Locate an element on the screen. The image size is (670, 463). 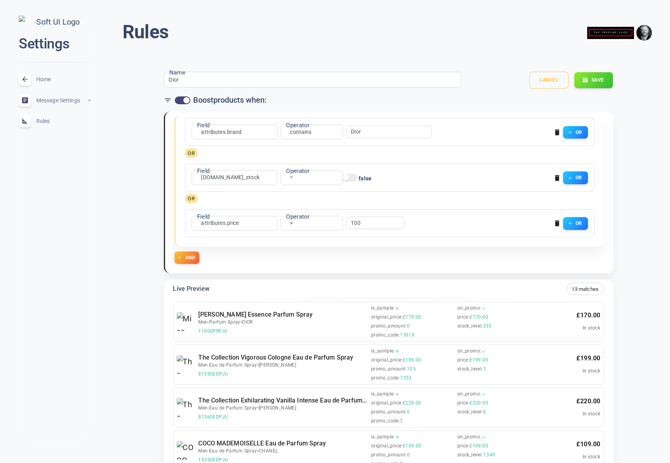
img: The Collection Exhilarating Vanilla Intense Eau de Parfum Spray is located at coordinates (186, 408).